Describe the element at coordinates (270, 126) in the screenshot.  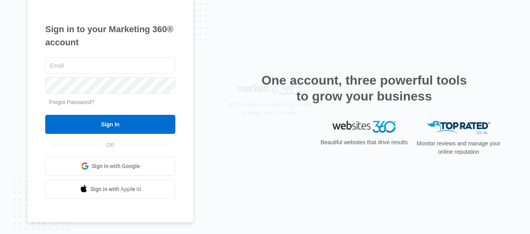
I see `img: Marketing 360` at that location.